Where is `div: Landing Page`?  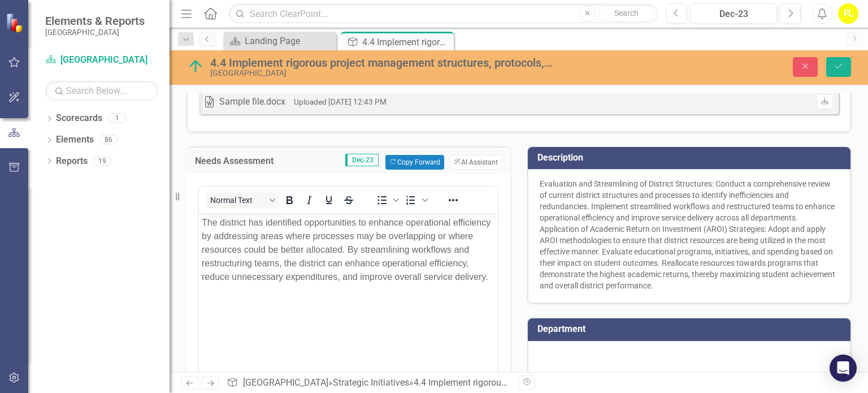 div: Landing Page is located at coordinates (289, 41).